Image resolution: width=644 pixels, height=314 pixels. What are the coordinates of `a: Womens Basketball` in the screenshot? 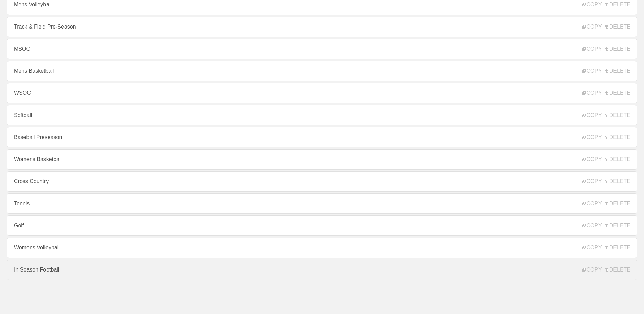 It's located at (322, 159).